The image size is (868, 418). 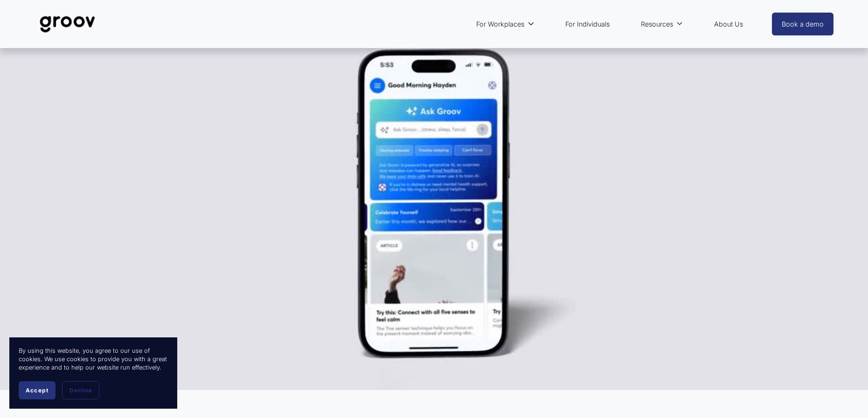 I want to click on span: Resources, so click(x=656, y=24).